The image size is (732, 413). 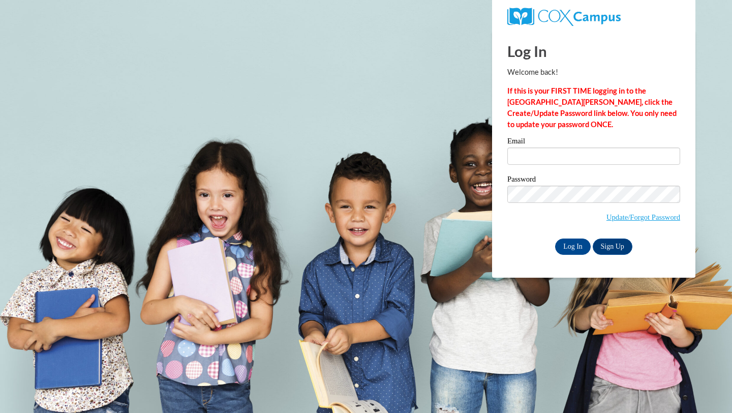 I want to click on input: Log In, so click(x=573, y=247).